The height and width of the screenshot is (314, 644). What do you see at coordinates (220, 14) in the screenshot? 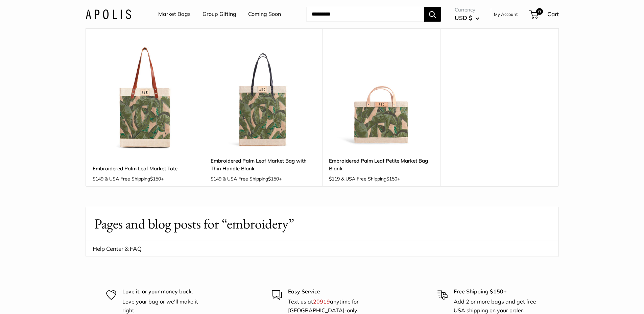
I see `a: Group Gifting` at bounding box center [220, 14].